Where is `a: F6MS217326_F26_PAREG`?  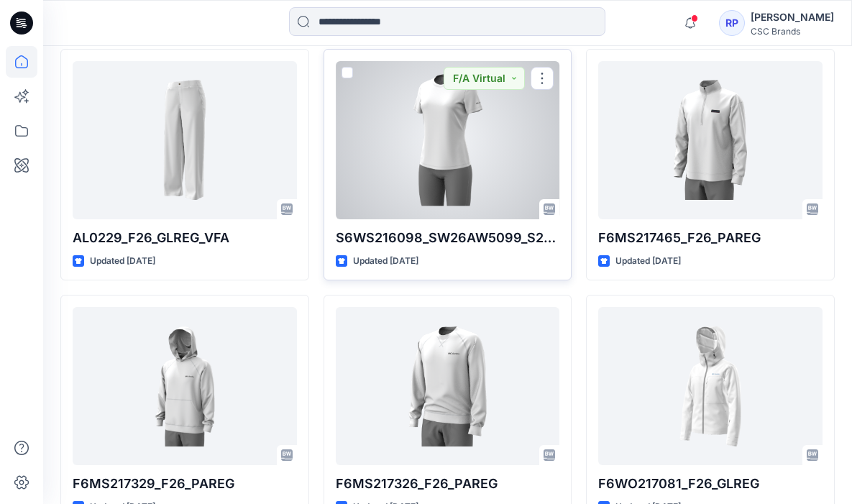 a: F6MS217326_F26_PAREG is located at coordinates (448, 386).